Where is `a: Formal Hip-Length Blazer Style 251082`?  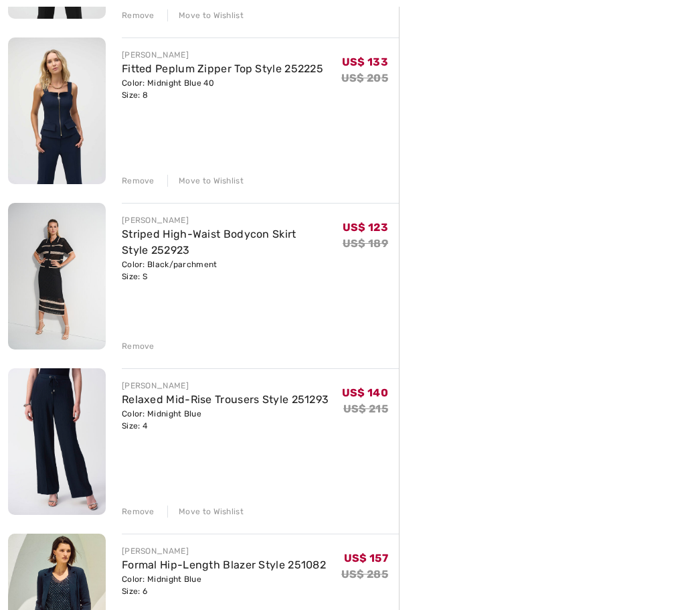 a: Formal Hip-Length Blazer Style 251082 is located at coordinates (224, 565).